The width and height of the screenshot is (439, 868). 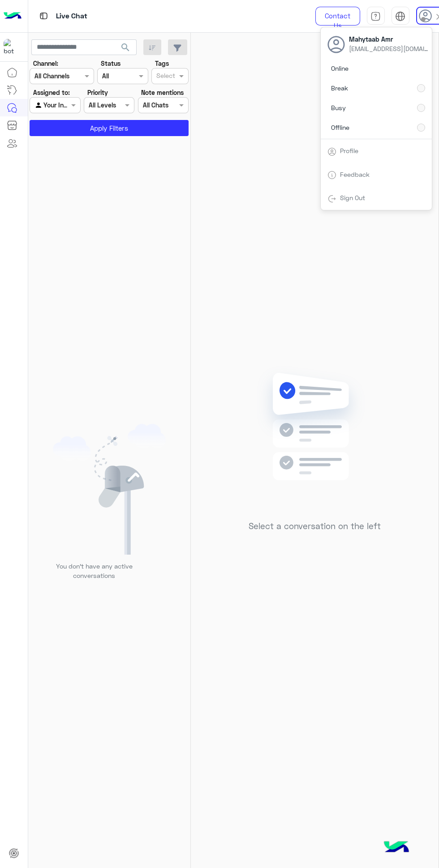 I want to click on label: Note mentions, so click(x=162, y=92).